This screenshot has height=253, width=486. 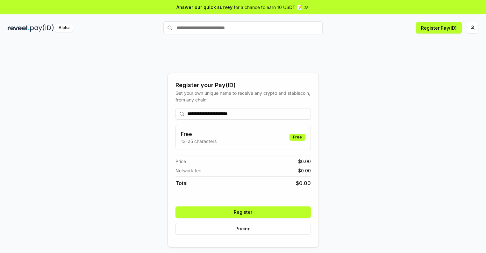 I want to click on button: Register Pay(ID), so click(x=439, y=28).